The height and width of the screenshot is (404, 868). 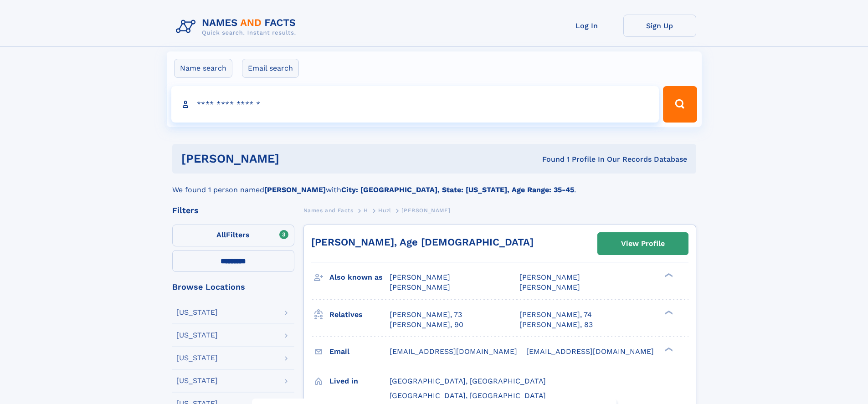 I want to click on label: Filters, so click(x=233, y=236).